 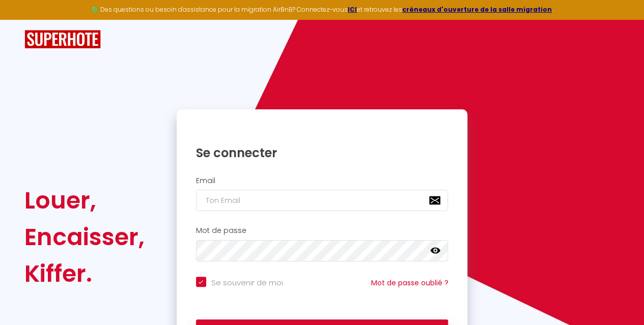 What do you see at coordinates (352, 9) in the screenshot?
I see `a: ICI` at bounding box center [352, 9].